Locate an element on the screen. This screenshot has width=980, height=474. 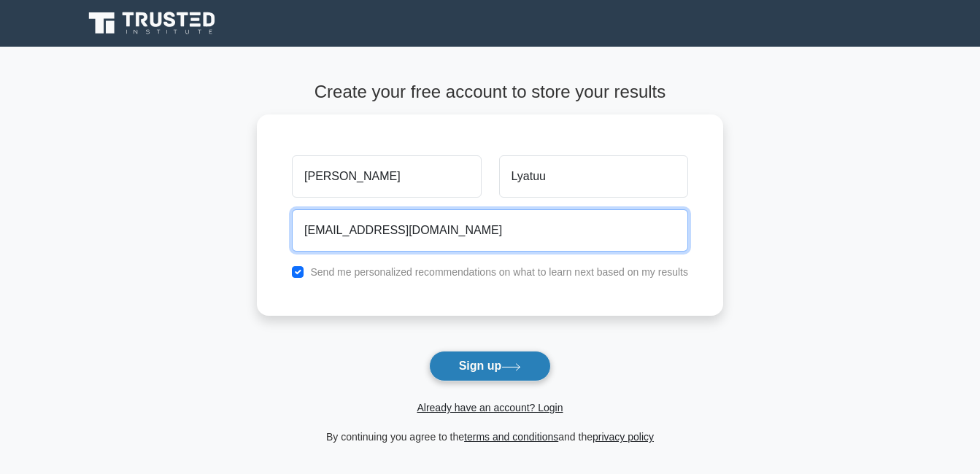
a: terms and conditions is located at coordinates (510, 437).